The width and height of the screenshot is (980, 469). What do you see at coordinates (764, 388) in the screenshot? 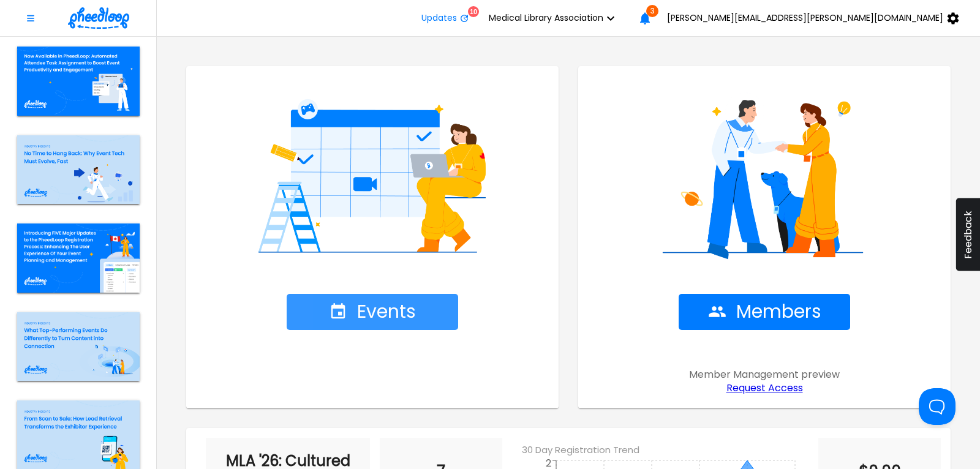
I see `a: Request Access` at bounding box center [764, 388].